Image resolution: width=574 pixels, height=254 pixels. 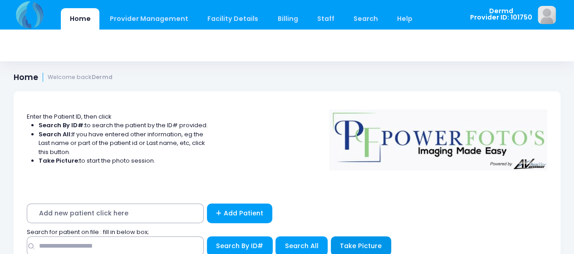 What do you see at coordinates (149, 19) in the screenshot?
I see `a: Provider Management` at bounding box center [149, 19].